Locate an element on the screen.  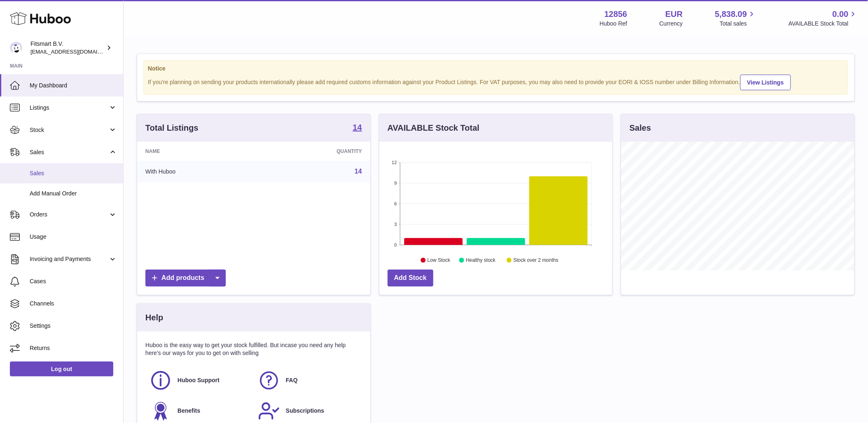
span: 5,838.09 is located at coordinates (732, 14).